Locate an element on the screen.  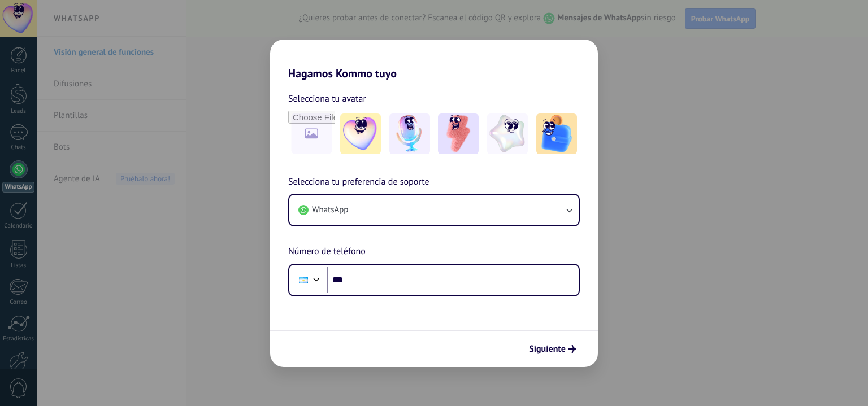
img: -3.jpeg is located at coordinates (458, 134).